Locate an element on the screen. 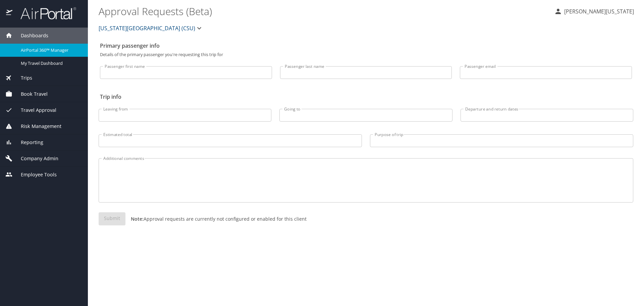  span: Employee Tools is located at coordinates (34, 174).